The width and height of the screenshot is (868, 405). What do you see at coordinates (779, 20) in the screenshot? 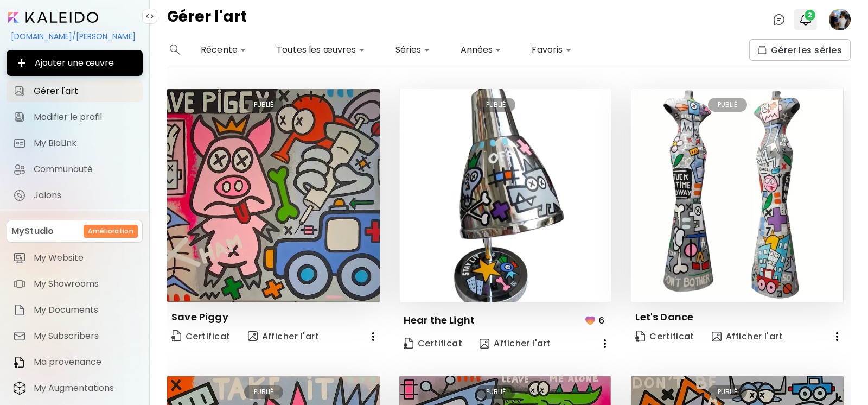
I see `img: chatIcon` at bounding box center [779, 20].